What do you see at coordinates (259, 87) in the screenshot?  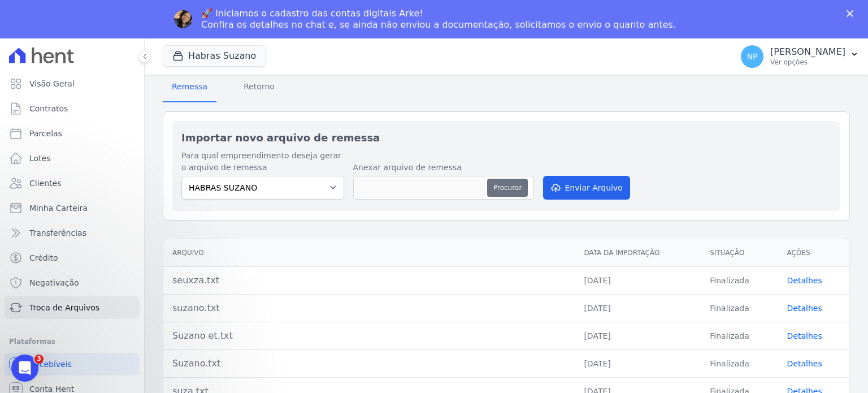 I see `span: Retorno` at bounding box center [259, 87].